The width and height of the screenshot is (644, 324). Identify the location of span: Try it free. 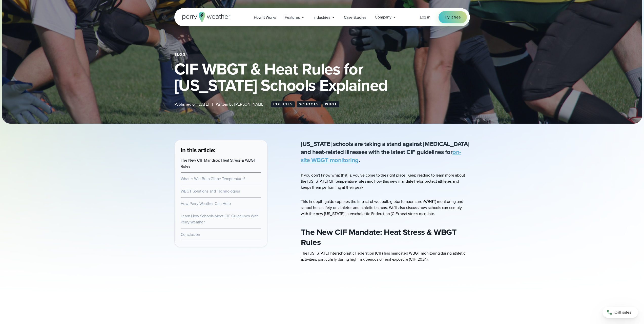
(453, 18).